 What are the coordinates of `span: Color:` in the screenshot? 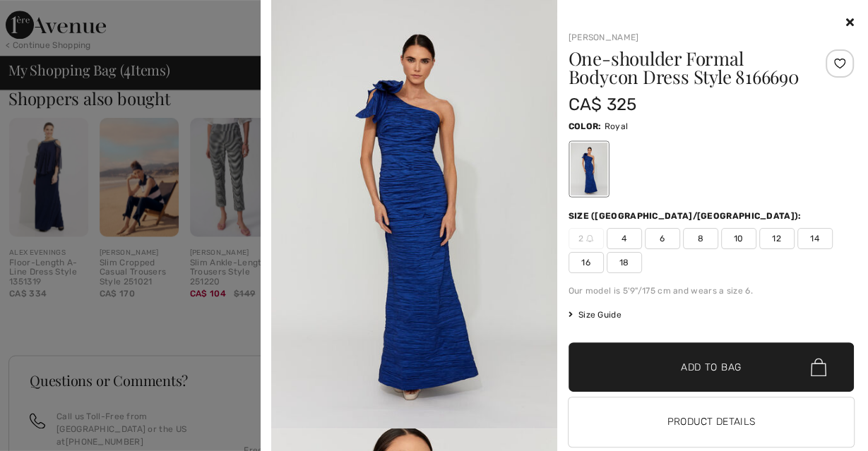 It's located at (585, 126).